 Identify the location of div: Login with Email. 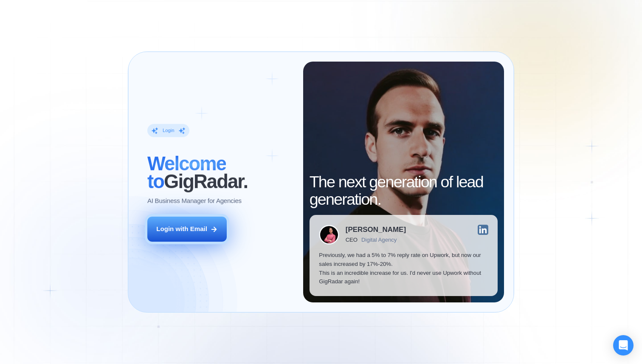
(182, 229).